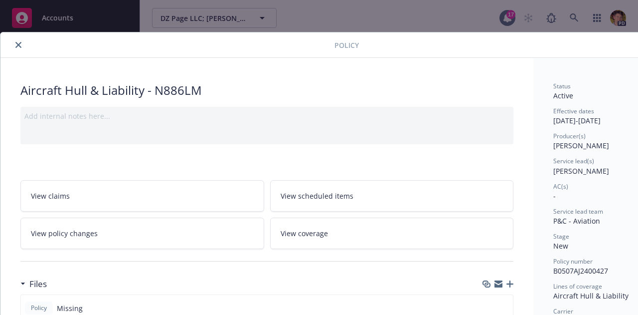 Image resolution: width=638 pixels, height=315 pixels. What do you see at coordinates (317, 195) in the screenshot?
I see `span: View scheduled items` at bounding box center [317, 195].